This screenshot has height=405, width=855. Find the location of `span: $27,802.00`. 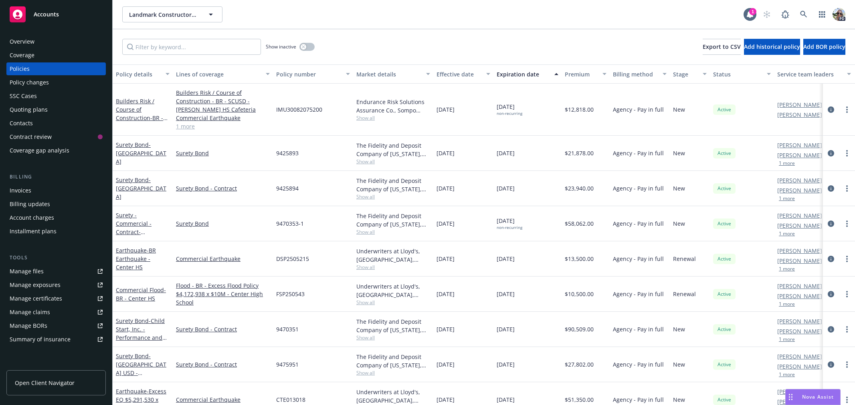

span: $27,802.00 is located at coordinates (579, 365).